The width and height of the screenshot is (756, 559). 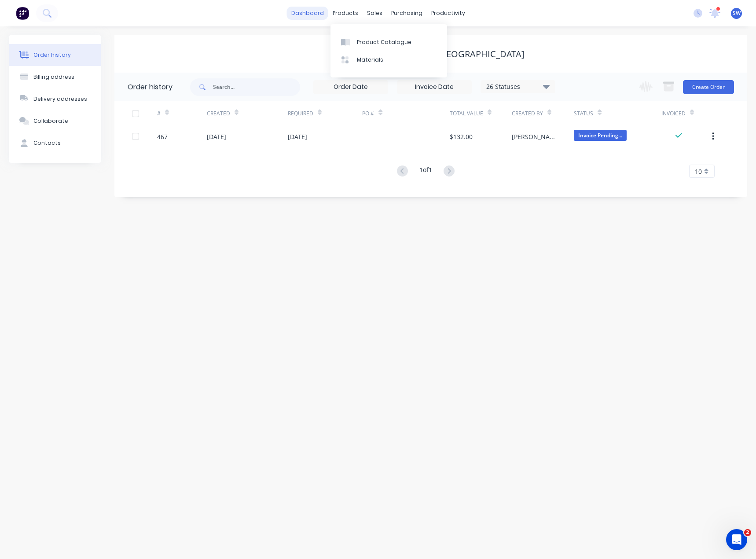 What do you see at coordinates (748, 533) in the screenshot?
I see `span: 2` at bounding box center [748, 533].